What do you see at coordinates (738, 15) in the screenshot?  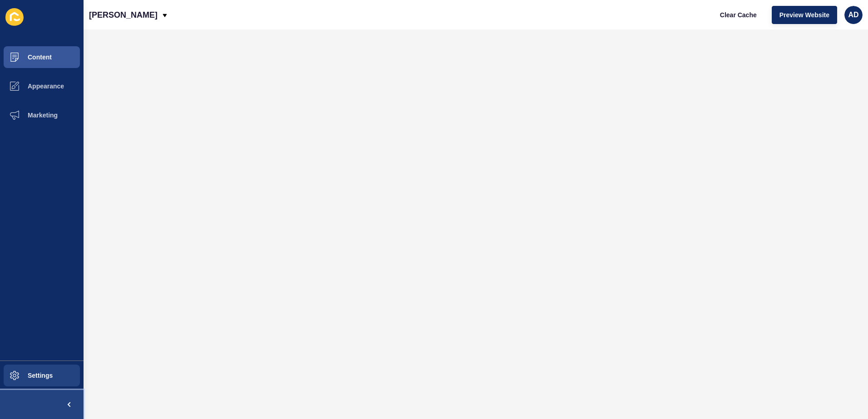 I see `span: Clear Cache` at bounding box center [738, 15].